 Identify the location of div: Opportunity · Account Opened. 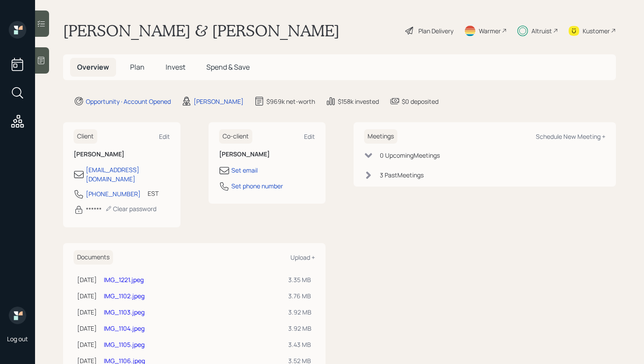
(128, 101).